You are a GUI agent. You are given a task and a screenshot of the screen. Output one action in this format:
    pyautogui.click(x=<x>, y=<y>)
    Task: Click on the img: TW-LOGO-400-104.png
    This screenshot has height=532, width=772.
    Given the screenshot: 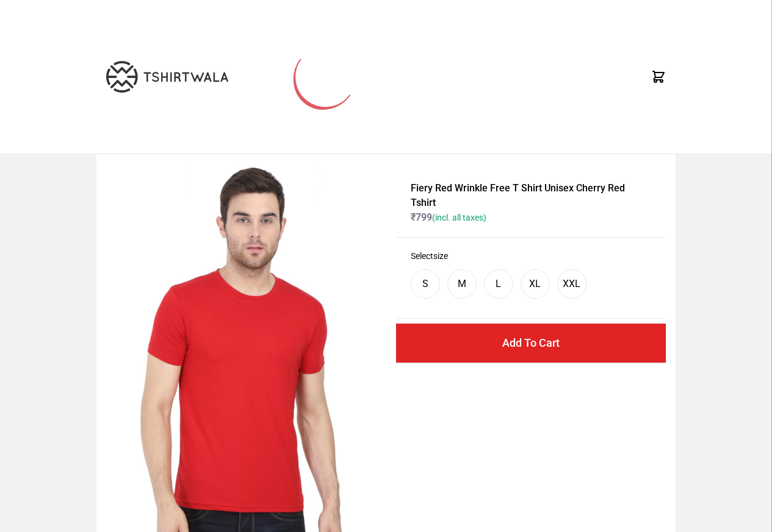 What is the action you would take?
    pyautogui.click(x=167, y=77)
    